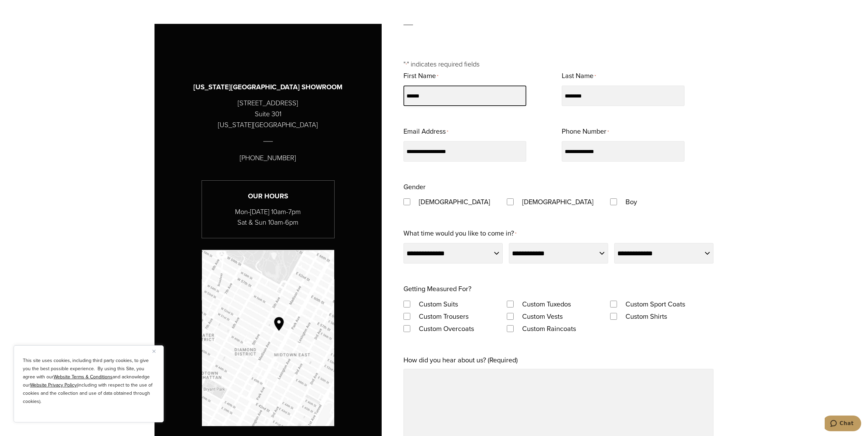 The width and height of the screenshot is (868, 436). I want to click on a: Website Privacy Policy, so click(53, 385).